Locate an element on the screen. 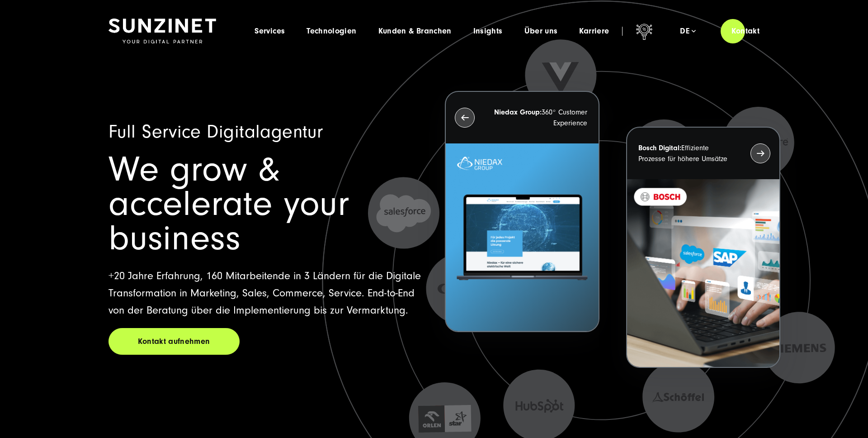 This screenshot has width=868, height=438. img: SUNZINET Full Service Digital Agentur is located at coordinates (162, 31).